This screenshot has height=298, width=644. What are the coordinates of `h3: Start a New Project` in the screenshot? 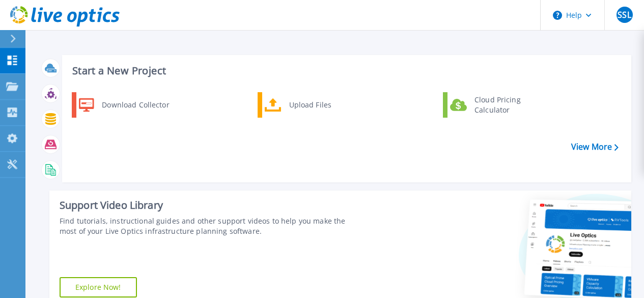 It's located at (345, 71).